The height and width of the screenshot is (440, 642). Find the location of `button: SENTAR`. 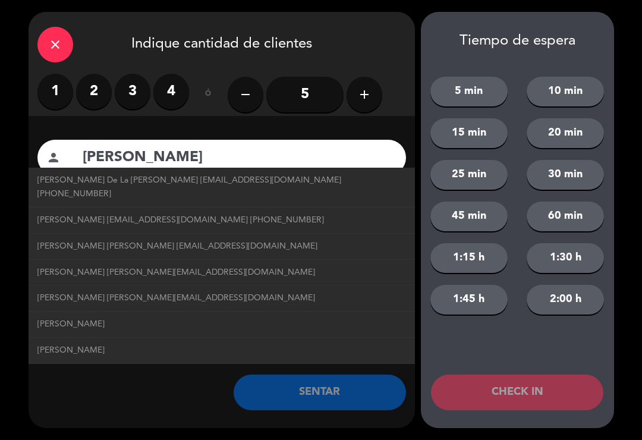

button: SENTAR is located at coordinates (320, 393).